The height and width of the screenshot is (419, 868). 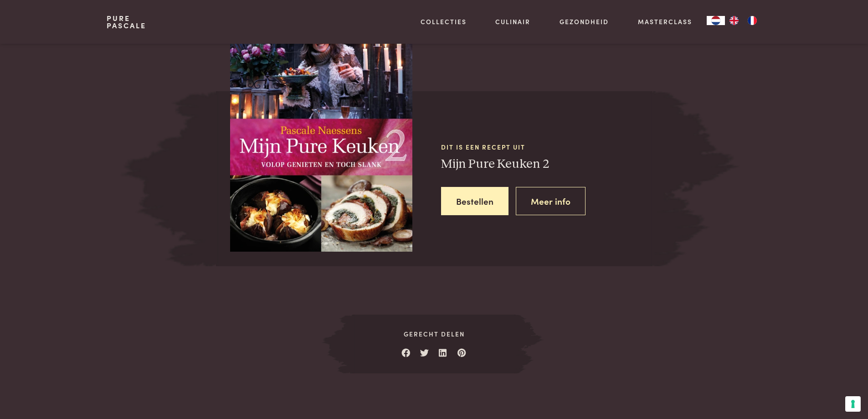 I want to click on a: Bestellen, so click(x=475, y=201).